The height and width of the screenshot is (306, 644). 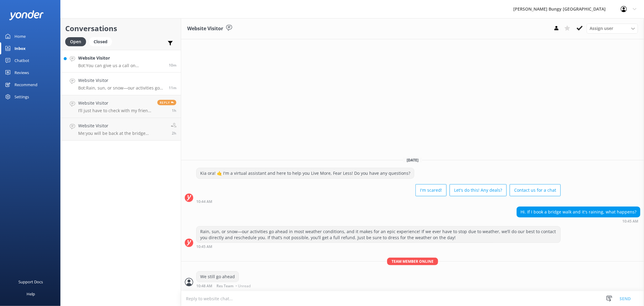 What do you see at coordinates (225, 285) in the screenshot?
I see `span: Res Team` at bounding box center [225, 285].